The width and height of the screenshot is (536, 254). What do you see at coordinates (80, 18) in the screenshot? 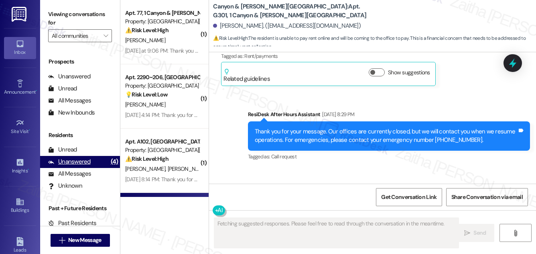
I see `label: Viewing conversations for` at bounding box center [80, 18].